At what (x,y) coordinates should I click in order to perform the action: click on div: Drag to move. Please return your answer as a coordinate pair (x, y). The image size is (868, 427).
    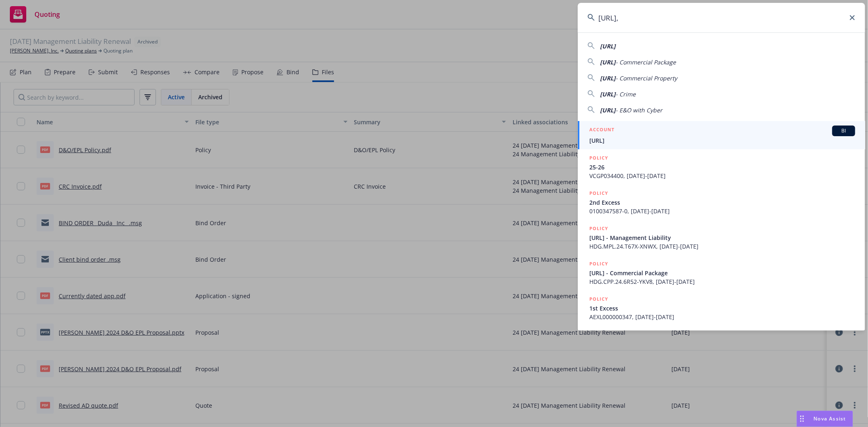
    Looking at the image, I should click on (802, 419).